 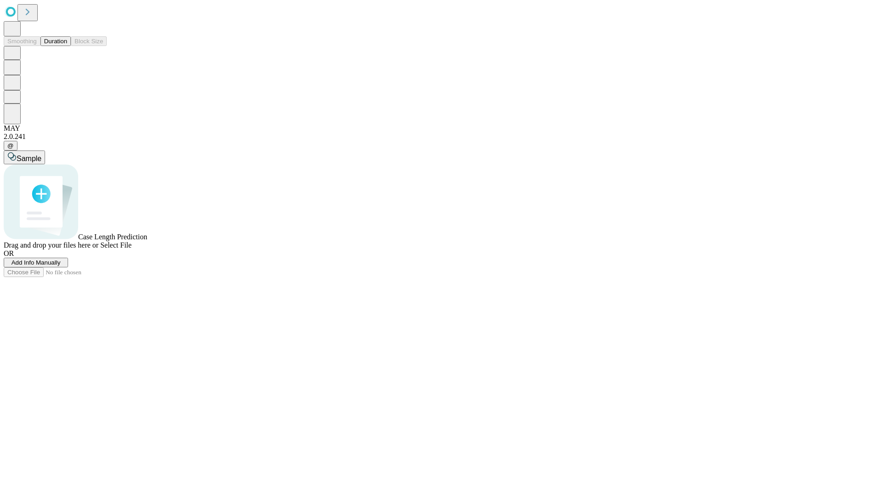 I want to click on button: Block Size, so click(x=89, y=41).